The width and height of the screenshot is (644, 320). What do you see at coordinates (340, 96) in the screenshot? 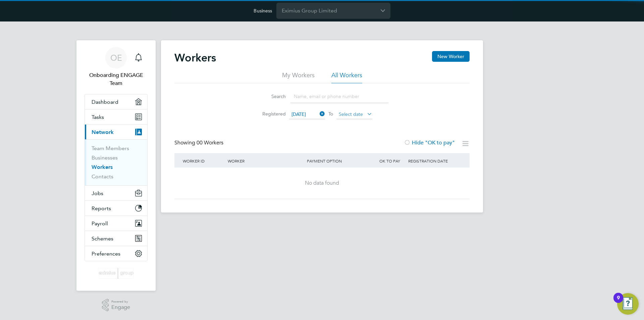
I see `input: Name, email or phone number` at bounding box center [340, 96].